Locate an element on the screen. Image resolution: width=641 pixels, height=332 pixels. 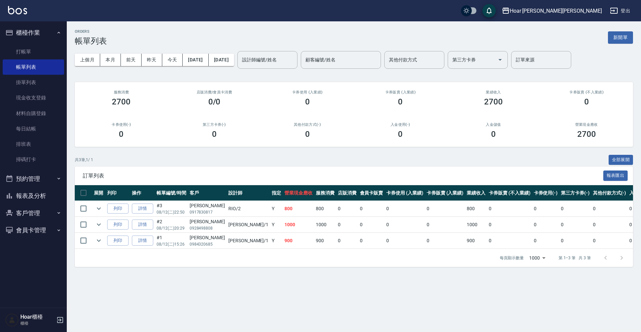
th: 卡券使用(-) is located at coordinates (546, 193).